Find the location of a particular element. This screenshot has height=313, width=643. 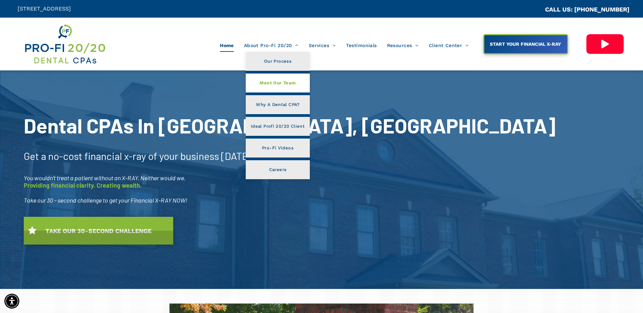

span: START YOUR FINANCIAL X-RAY is located at coordinates (525, 44).